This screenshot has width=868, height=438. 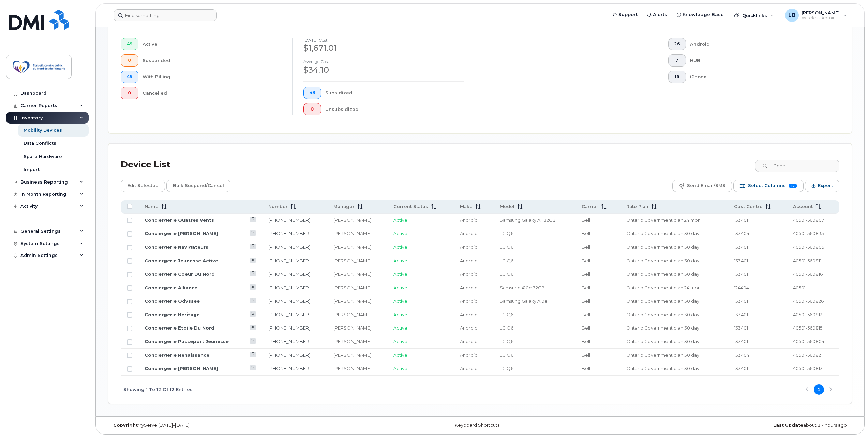 What do you see at coordinates (677, 77) in the screenshot?
I see `button: 16` at bounding box center [677, 77].